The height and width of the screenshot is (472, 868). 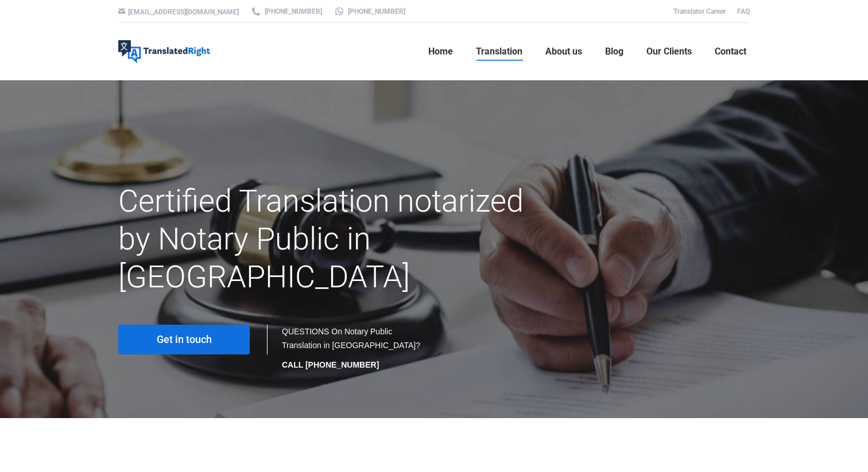 What do you see at coordinates (164, 52) in the screenshot?
I see `img: Translated Right` at bounding box center [164, 52].